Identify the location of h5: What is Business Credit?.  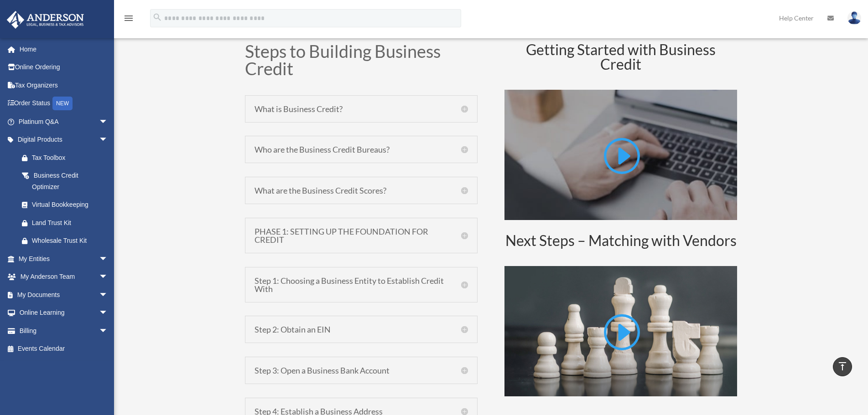
(362, 109).